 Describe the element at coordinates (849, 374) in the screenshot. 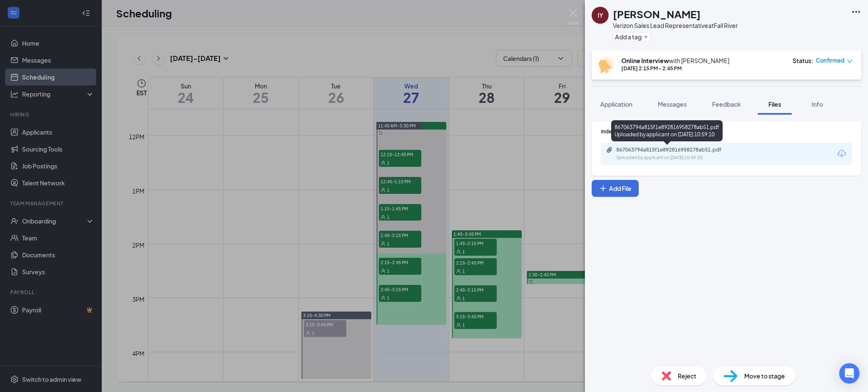

I see `div: Open Intercom Messenger` at that location.